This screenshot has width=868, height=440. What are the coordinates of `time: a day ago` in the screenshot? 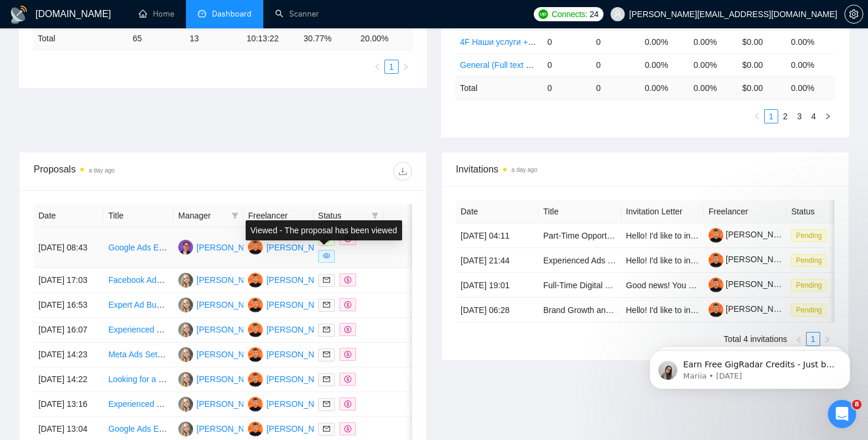 It's located at (525, 170).